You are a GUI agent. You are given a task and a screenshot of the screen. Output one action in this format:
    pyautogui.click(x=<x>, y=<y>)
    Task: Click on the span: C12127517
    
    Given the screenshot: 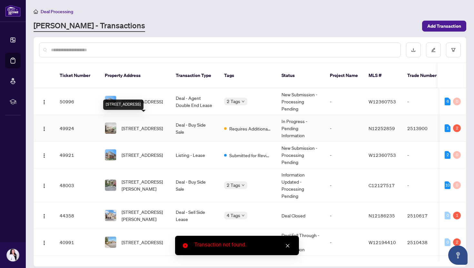 What is the action you would take?
    pyautogui.click(x=381, y=185)
    